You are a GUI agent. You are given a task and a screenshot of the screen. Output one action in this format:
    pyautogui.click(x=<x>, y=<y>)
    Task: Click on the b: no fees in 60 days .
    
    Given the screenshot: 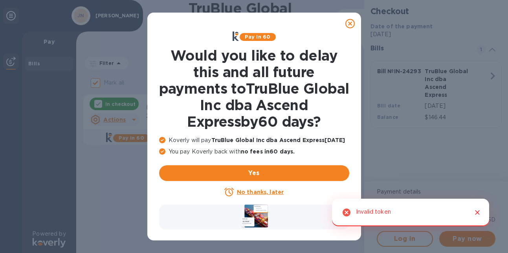 What is the action you would take?
    pyautogui.click(x=267, y=151)
    